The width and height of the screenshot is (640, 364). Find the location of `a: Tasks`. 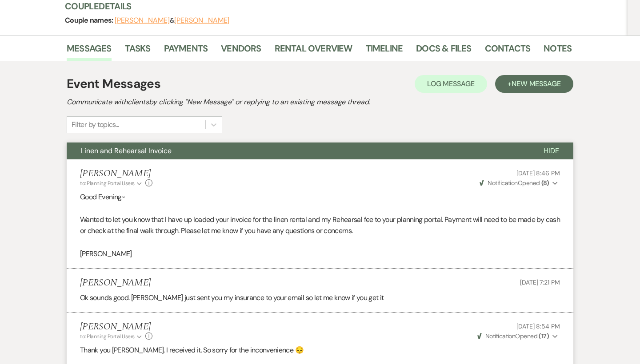

a: Tasks is located at coordinates (138, 51).